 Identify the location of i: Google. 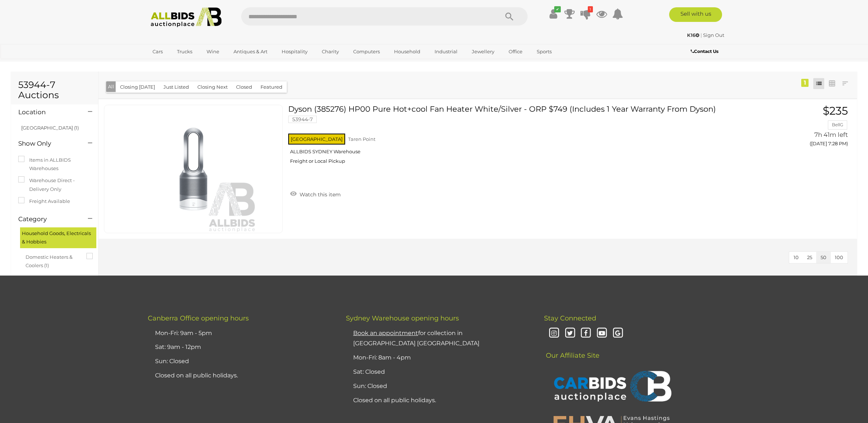
(618, 333).